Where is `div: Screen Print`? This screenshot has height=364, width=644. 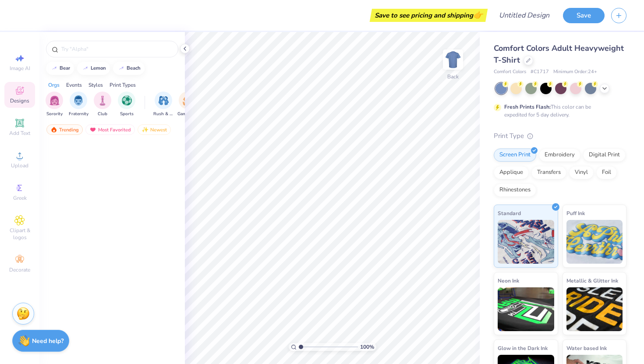 div: Screen Print is located at coordinates (515, 155).